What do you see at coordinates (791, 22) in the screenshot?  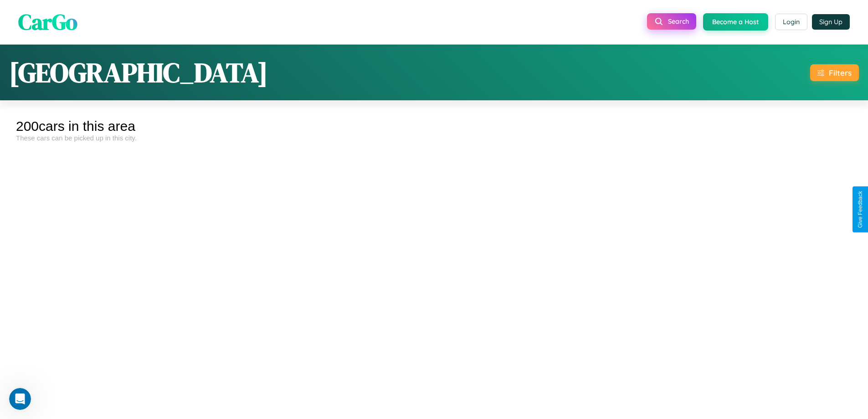 I see `button: Login` at bounding box center [791, 22].